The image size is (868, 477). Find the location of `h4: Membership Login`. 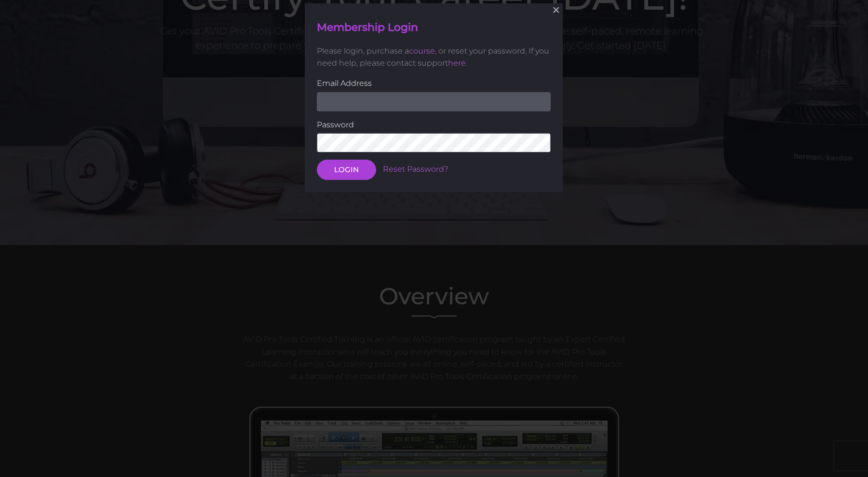

h4: Membership Login is located at coordinates (433, 28).